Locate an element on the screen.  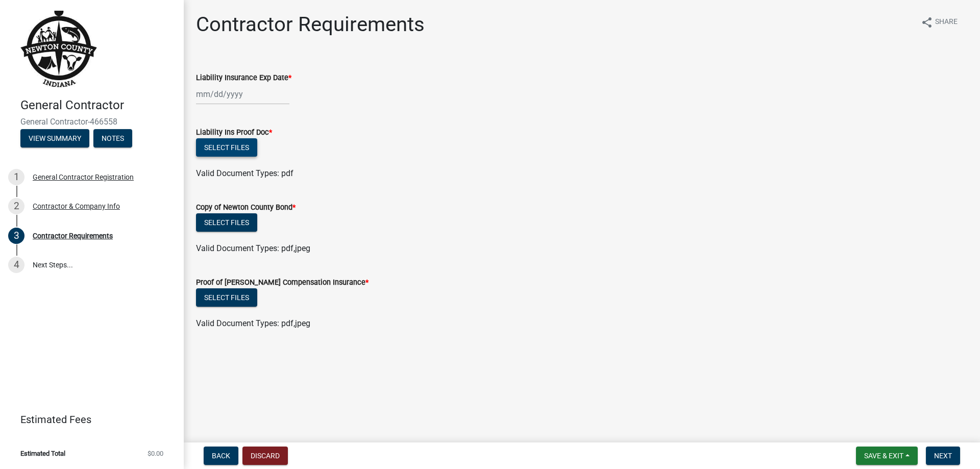
button: Next is located at coordinates (943, 456).